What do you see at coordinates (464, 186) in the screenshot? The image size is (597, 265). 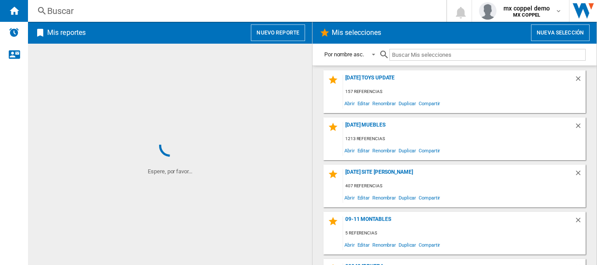 I see `div: 407 referencias` at bounding box center [464, 186].